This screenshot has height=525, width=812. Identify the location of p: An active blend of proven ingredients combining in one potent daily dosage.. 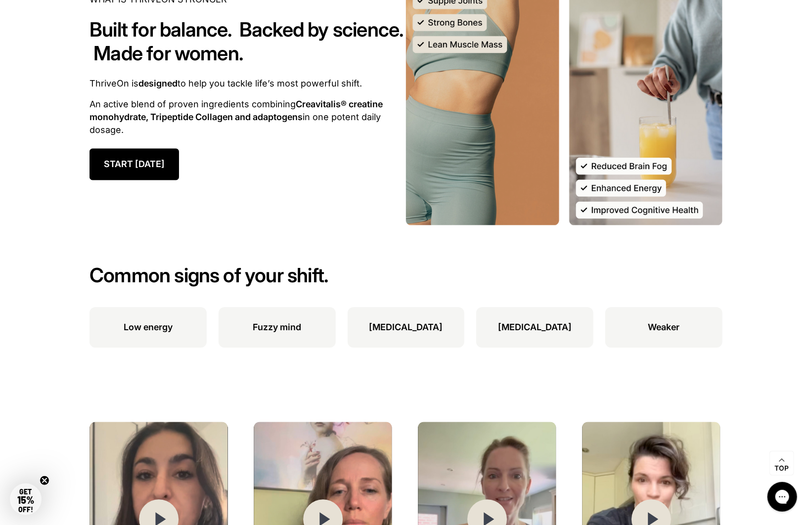
(248, 117).